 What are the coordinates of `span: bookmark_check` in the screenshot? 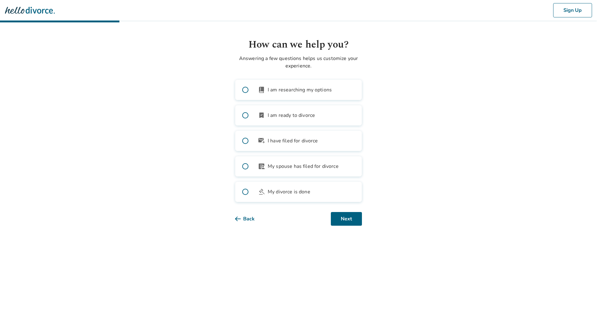 It's located at (262, 115).